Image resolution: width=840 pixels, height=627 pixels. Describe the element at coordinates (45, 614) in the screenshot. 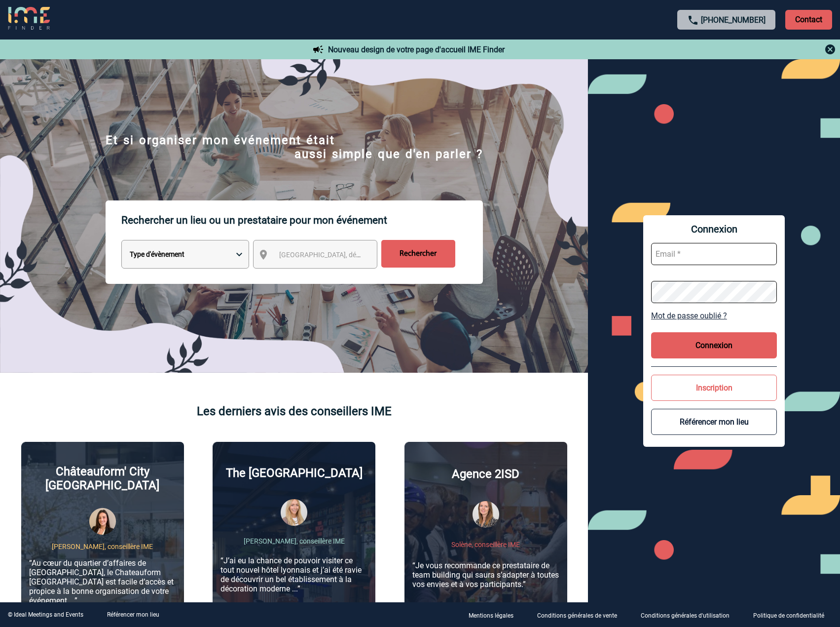

I see `div: © Ideal Meetings and Events` at that location.